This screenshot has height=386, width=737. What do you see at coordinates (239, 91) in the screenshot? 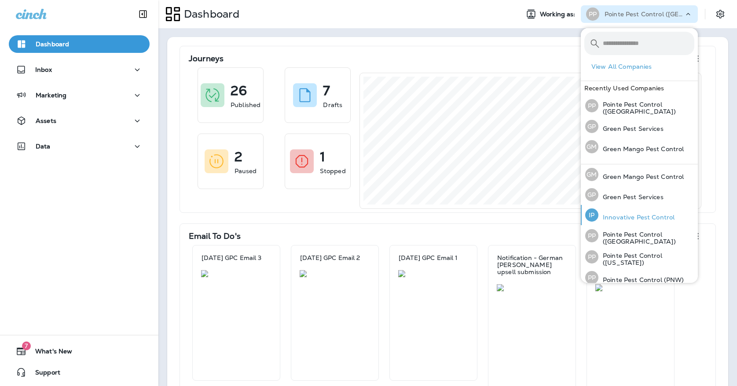
I see `p: 26` at bounding box center [239, 91].